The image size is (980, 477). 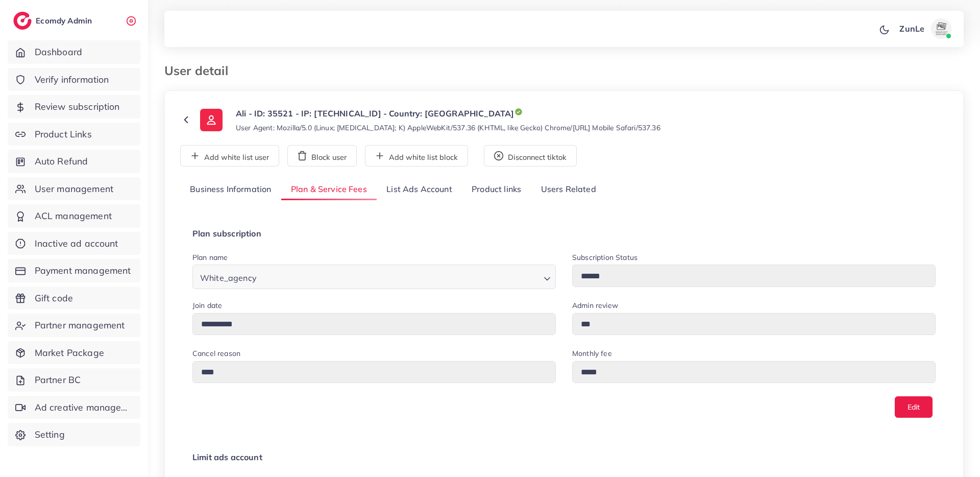 What do you see at coordinates (564, 457) in the screenshot?
I see `h4: Limit ads account` at bounding box center [564, 457].